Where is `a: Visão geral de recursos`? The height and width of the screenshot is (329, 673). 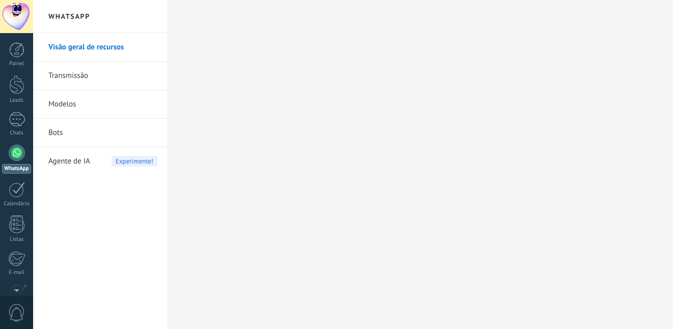
a: Visão geral de recursos is located at coordinates (103, 47).